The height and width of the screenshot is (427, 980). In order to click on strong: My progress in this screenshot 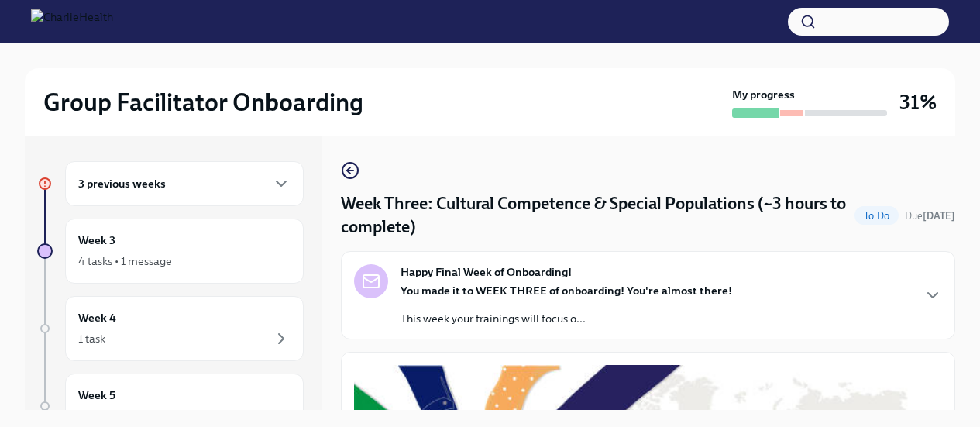, I will do `click(763, 95)`.